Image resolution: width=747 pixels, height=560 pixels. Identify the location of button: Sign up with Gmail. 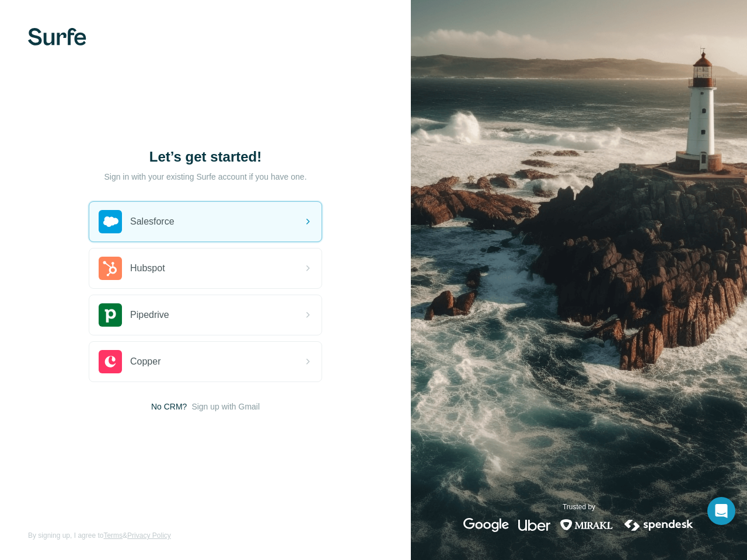
(226, 406).